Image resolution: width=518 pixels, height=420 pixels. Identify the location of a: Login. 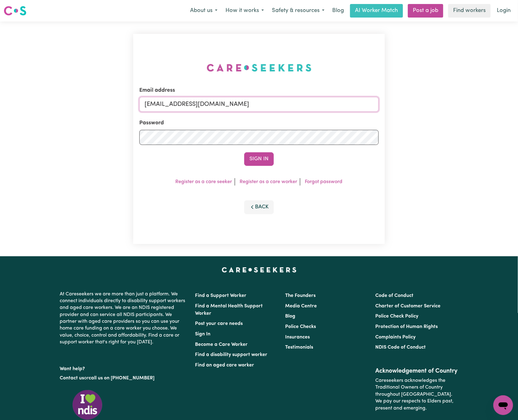
(504, 11).